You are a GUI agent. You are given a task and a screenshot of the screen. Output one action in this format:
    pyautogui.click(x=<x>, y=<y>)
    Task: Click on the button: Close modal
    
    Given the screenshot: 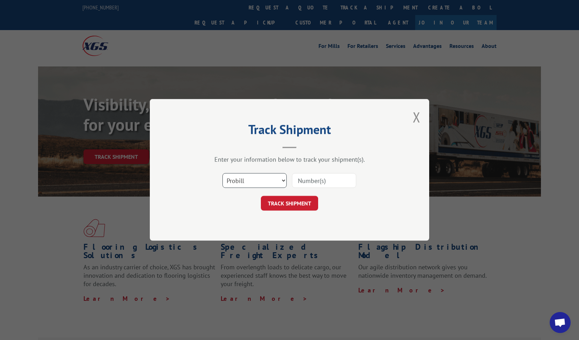 What is the action you would take?
    pyautogui.click(x=417, y=117)
    